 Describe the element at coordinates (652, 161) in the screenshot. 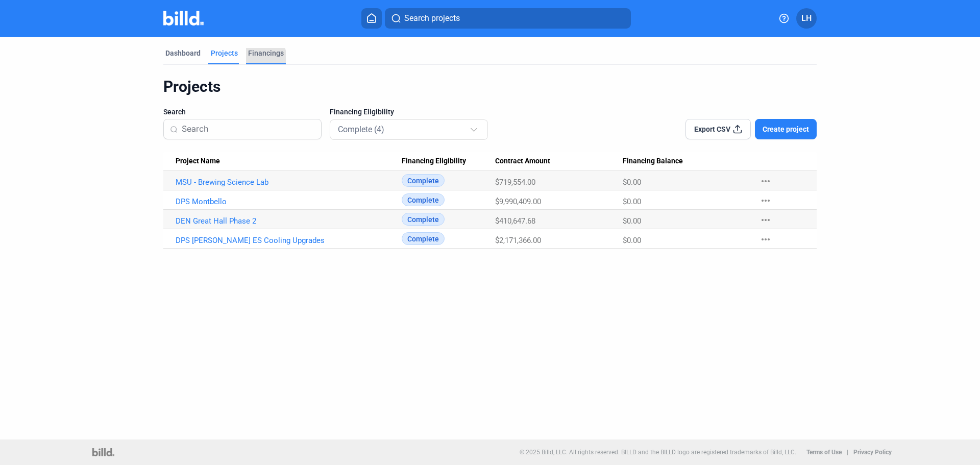

I see `span: Financing Balance` at that location.